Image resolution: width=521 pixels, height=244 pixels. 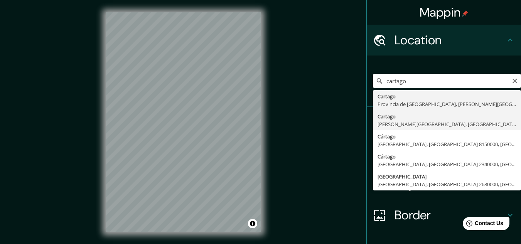 I want to click on button: Toggle attribution, so click(x=252, y=224).